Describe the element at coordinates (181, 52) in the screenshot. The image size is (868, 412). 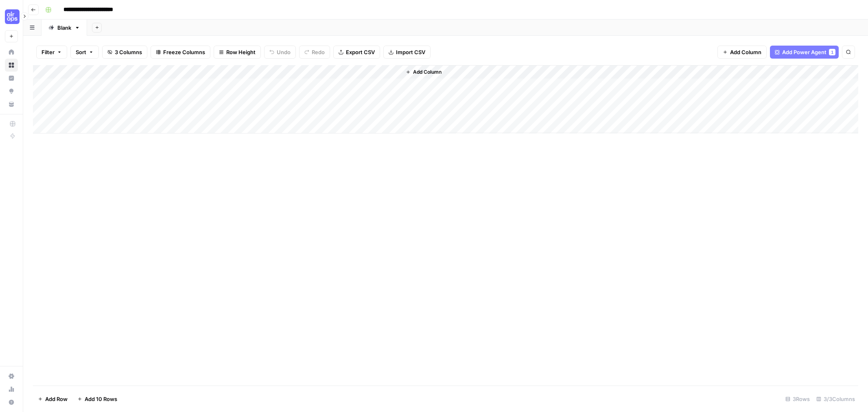
I see `button: Freeze Columns` at that location.